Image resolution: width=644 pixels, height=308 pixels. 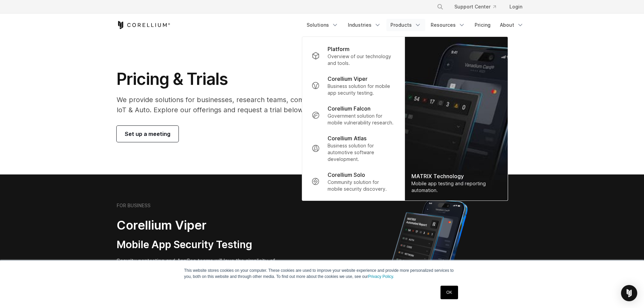 I want to click on a: Products, so click(x=406, y=25).